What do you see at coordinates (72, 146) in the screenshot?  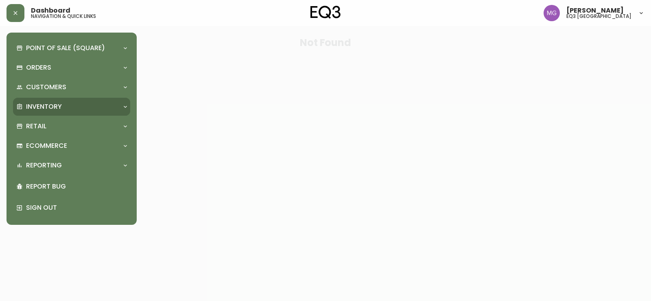 I see `div: Ecommerce` at bounding box center [72, 146].